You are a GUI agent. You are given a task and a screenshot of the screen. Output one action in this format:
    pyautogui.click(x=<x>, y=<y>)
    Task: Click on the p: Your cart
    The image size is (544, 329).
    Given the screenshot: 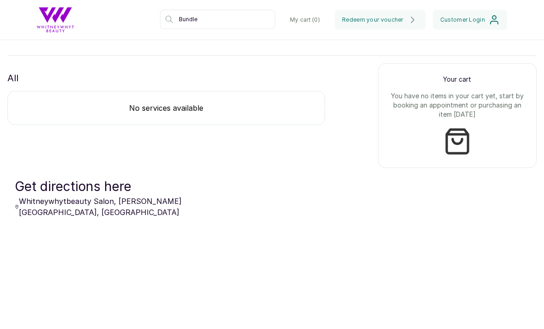 What is the action you would take?
    pyautogui.click(x=457, y=79)
    